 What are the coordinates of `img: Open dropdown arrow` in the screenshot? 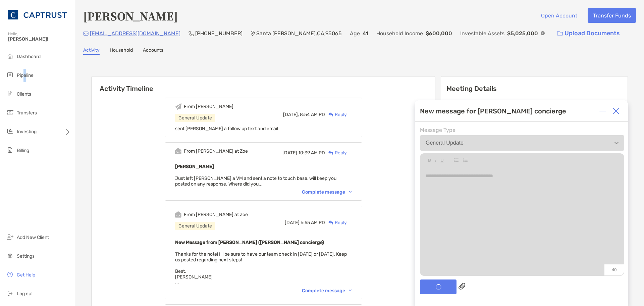 It's located at (616, 143).